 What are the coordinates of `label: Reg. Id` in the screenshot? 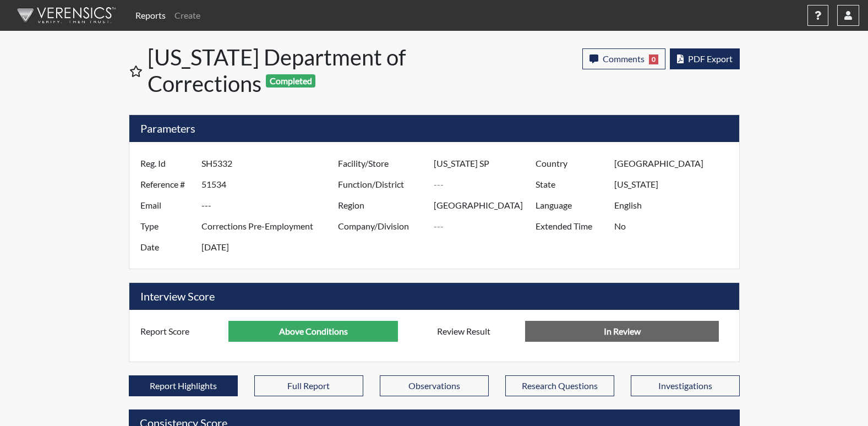 It's located at (167, 163).